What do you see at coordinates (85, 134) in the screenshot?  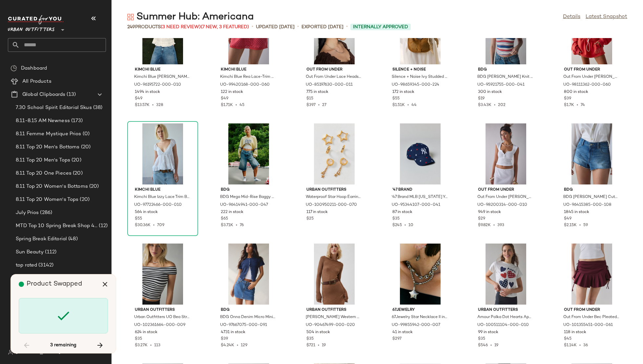 I see `span: (0)` at bounding box center [85, 134].